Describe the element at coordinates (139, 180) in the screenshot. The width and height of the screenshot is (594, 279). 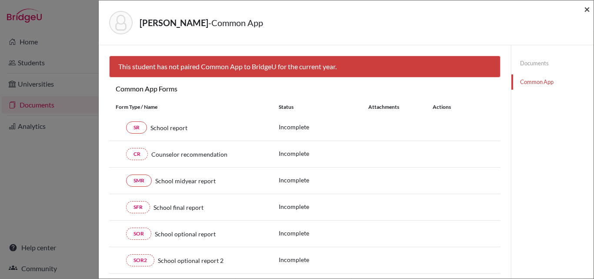
I see `a: SMR` at that location.